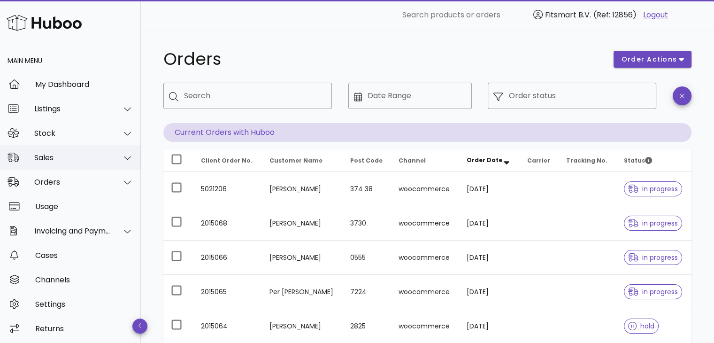  Describe the element at coordinates (72, 133) in the screenshot. I see `div: Stock` at that location.